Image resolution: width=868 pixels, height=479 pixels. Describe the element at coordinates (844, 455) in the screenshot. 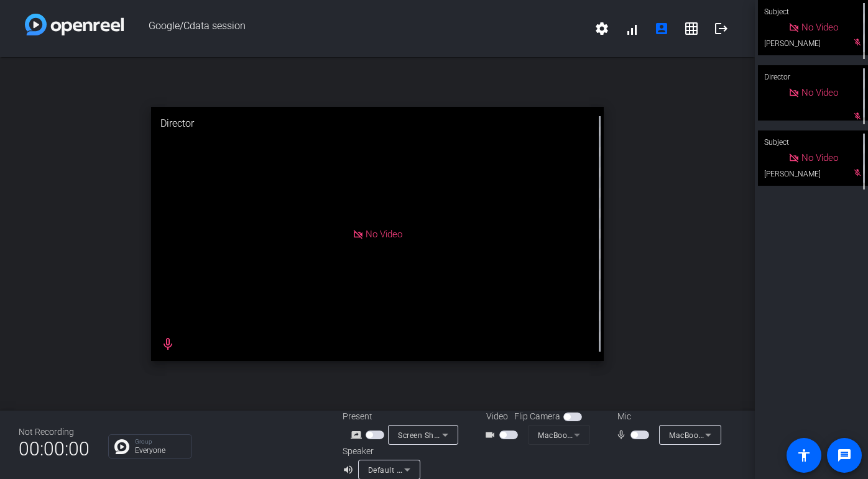

I see `mat-icon: message` at that location.